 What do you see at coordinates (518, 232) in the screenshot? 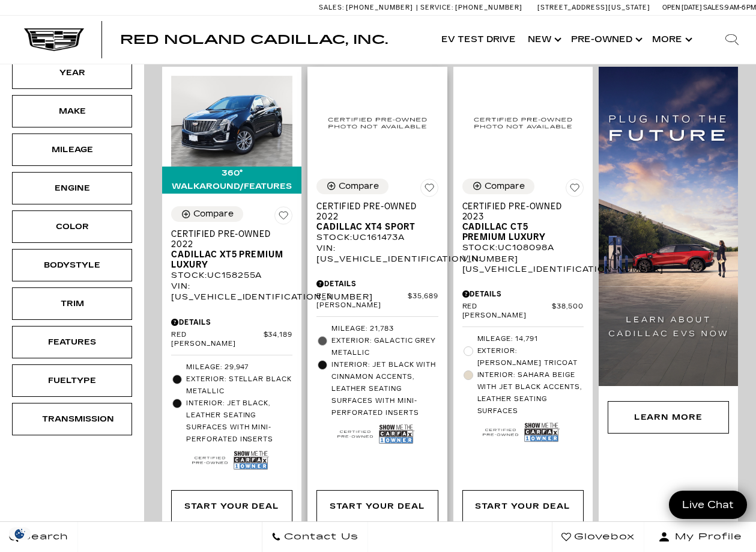
I see `span: Cadillac CT5 Premium Luxury` at bounding box center [518, 232].